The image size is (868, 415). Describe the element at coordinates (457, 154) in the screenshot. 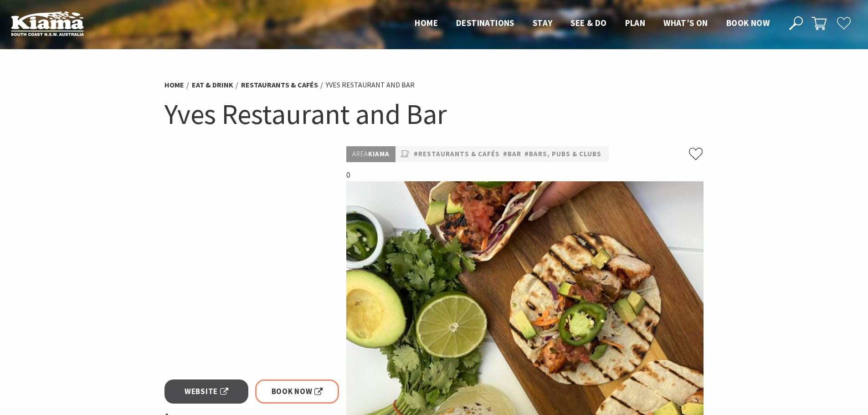

I see `a: #Restaurants & Cafés` at that location.